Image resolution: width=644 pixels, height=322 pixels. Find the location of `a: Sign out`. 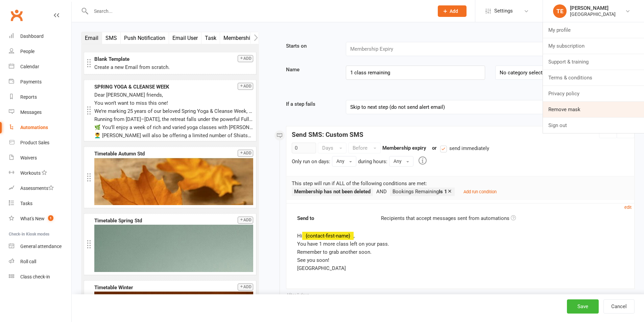

a: Sign out is located at coordinates (593, 125).